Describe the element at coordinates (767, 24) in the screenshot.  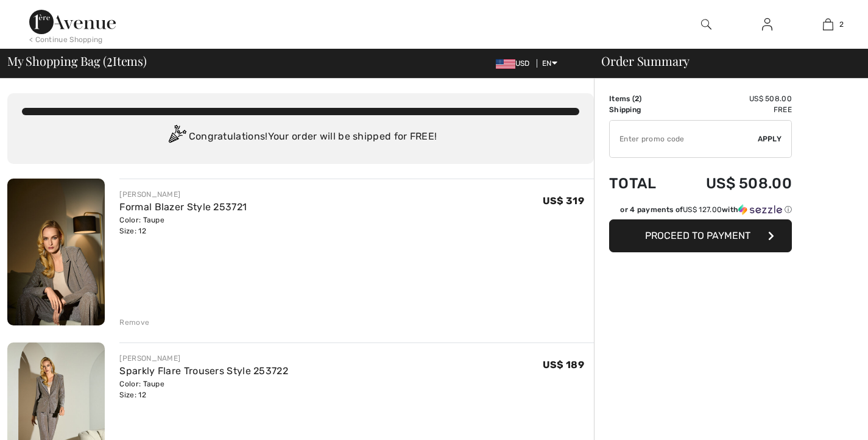
I see `img: My Info` at that location.